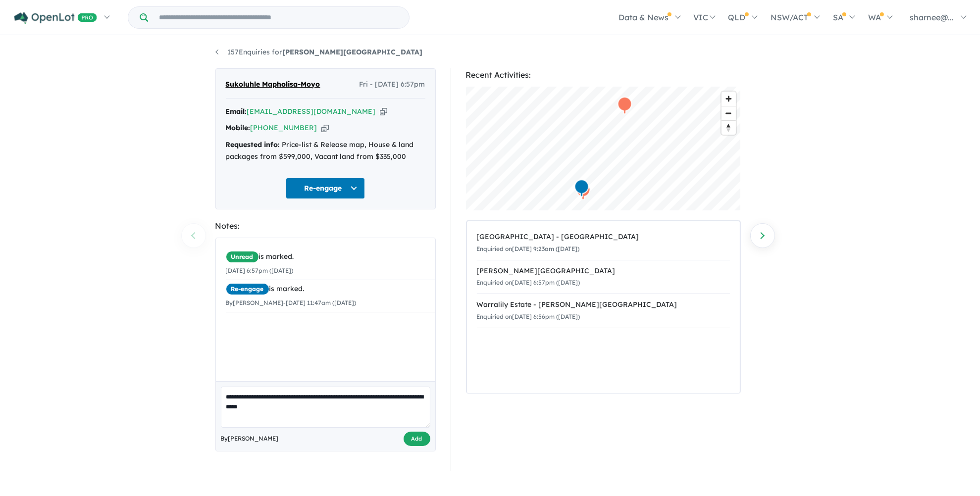 This screenshot has width=980, height=496. Describe the element at coordinates (604, 75) in the screenshot. I see `div: Recent Activities:` at that location.